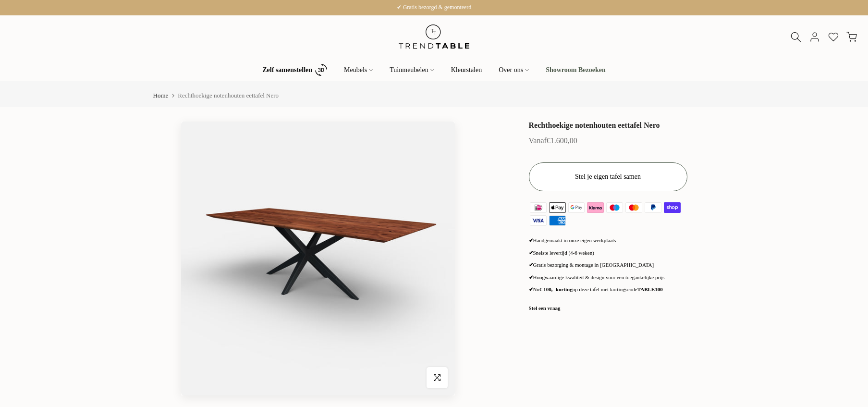  Describe the element at coordinates (538, 207) in the screenshot. I see `img: ideal` at that location.